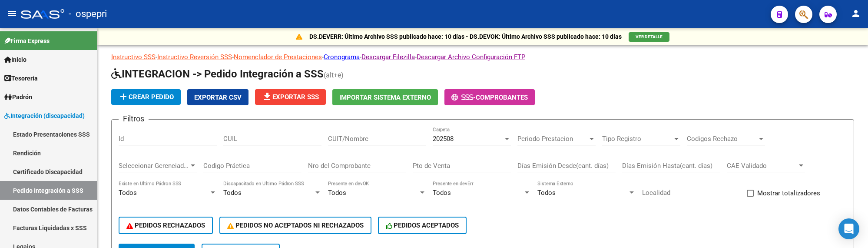  What do you see at coordinates (648, 37) in the screenshot?
I see `span: VER DETALLE` at bounding box center [648, 37].